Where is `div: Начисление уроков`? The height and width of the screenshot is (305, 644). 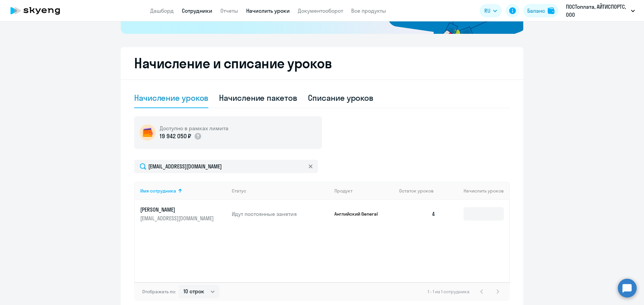 div: Начисление уроков is located at coordinates (171, 98).